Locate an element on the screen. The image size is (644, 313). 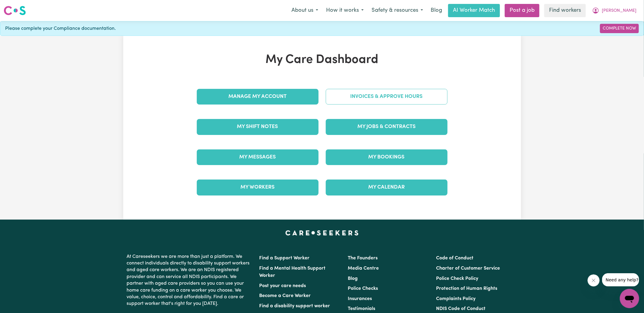
a: My Jobs & Contracts is located at coordinates (387, 127).